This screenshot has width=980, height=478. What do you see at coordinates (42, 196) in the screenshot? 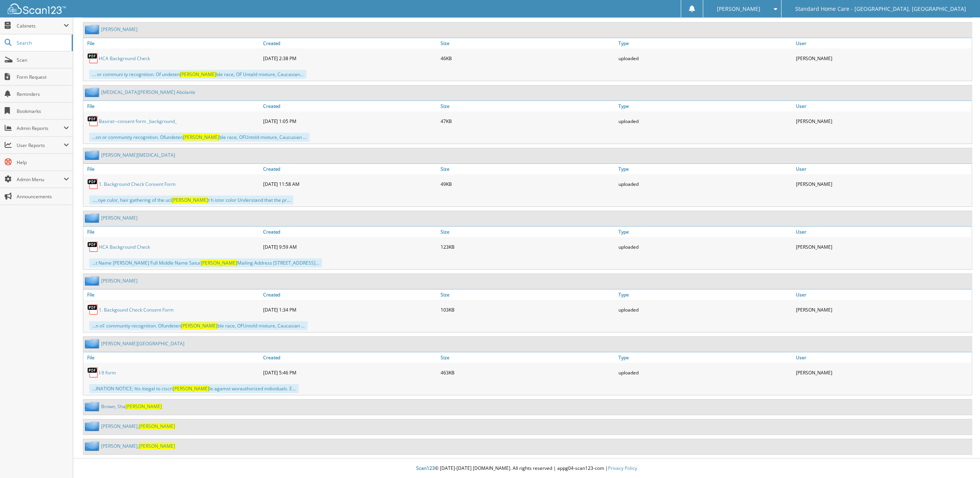
I see `span: Announcements` at bounding box center [42, 196].